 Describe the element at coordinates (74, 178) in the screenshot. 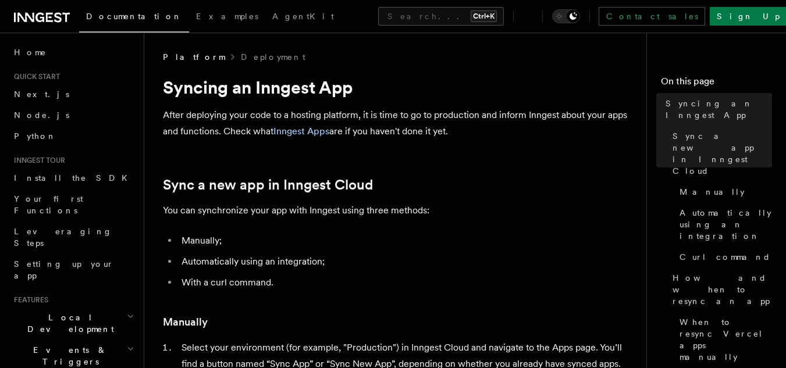

I see `span: Install the SDK` at that location.